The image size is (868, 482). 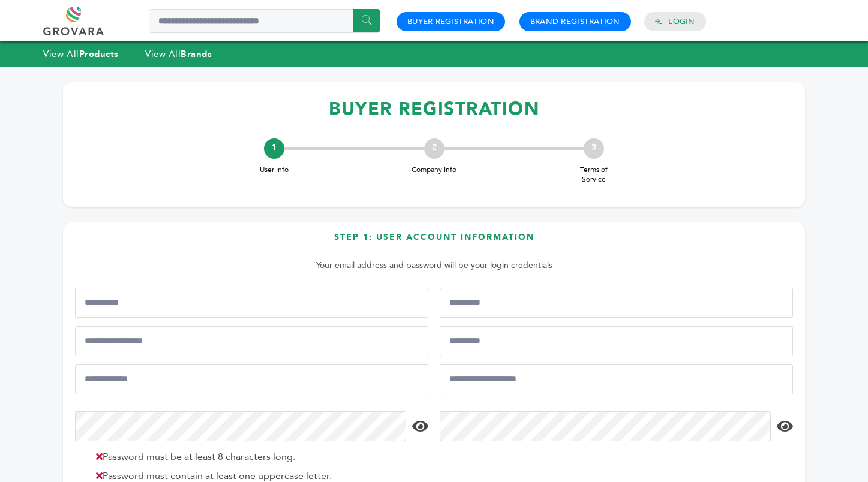 I want to click on input: Last Name*, so click(x=616, y=302).